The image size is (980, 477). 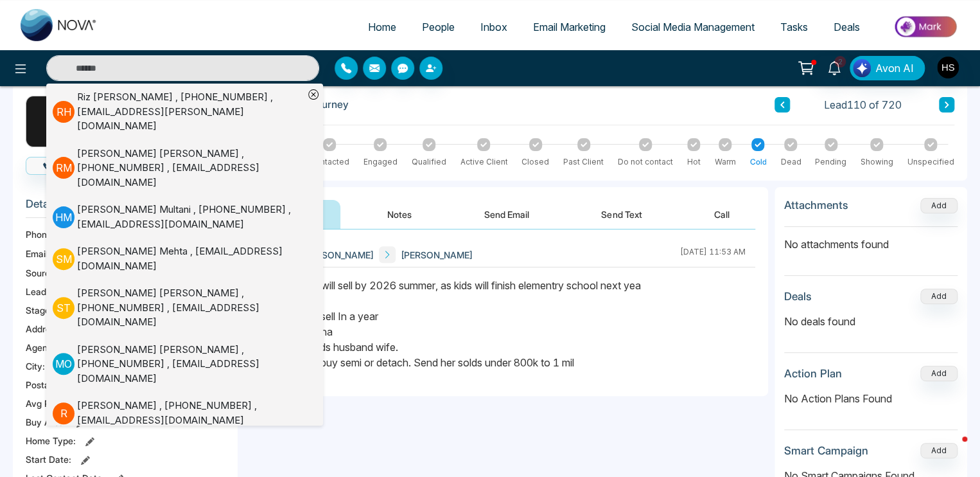 I want to click on button: Send Email, so click(x=507, y=214).